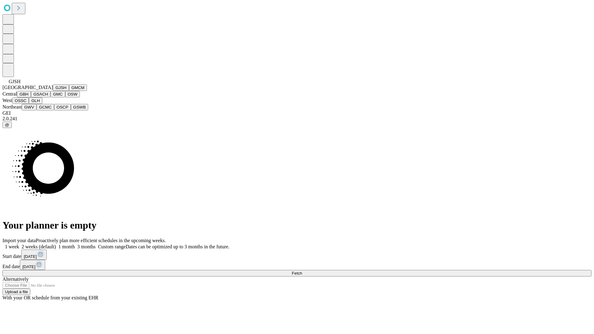  Describe the element at coordinates (73, 94) in the screenshot. I see `button: OSW` at that location.